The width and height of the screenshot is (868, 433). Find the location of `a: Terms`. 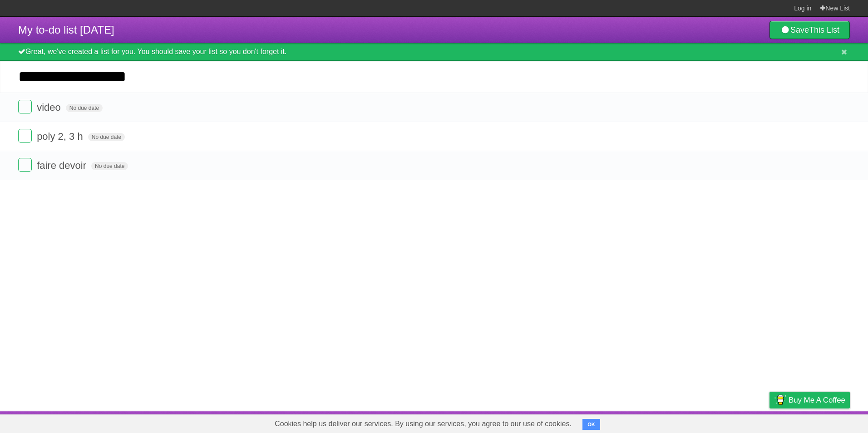

a: Terms is located at coordinates (737, 422).